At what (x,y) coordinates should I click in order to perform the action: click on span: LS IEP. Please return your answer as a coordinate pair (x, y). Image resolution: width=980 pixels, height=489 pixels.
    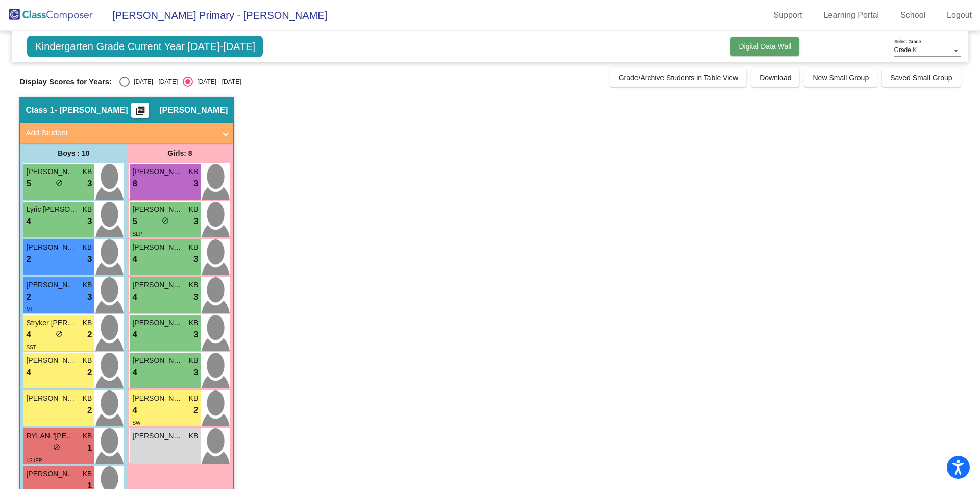
    Looking at the image, I should click on (34, 460).